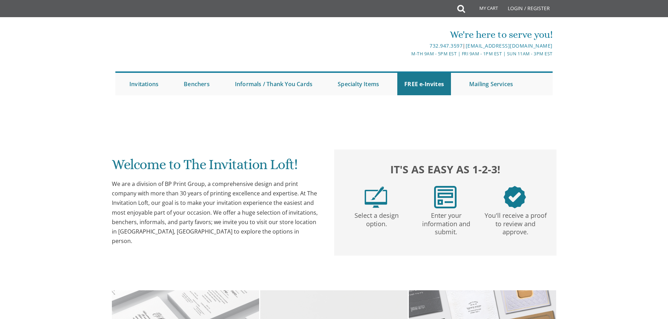  Describe the element at coordinates (358, 84) in the screenshot. I see `a: Specialty Items` at that location.